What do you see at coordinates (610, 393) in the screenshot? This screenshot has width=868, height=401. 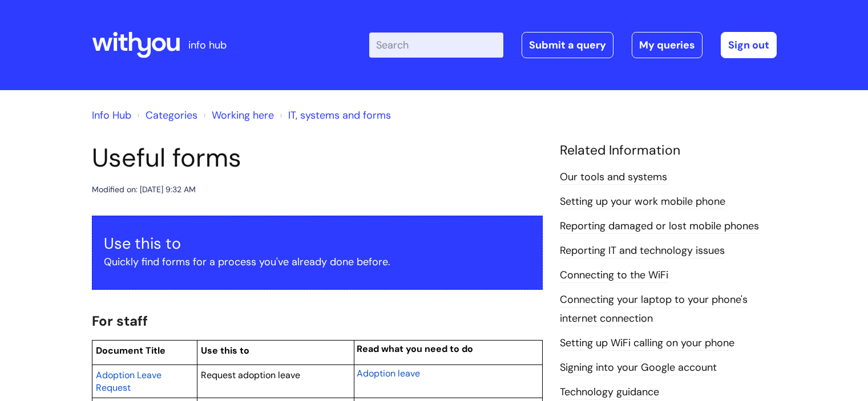 I see `a: Technology guidance` at bounding box center [610, 393].